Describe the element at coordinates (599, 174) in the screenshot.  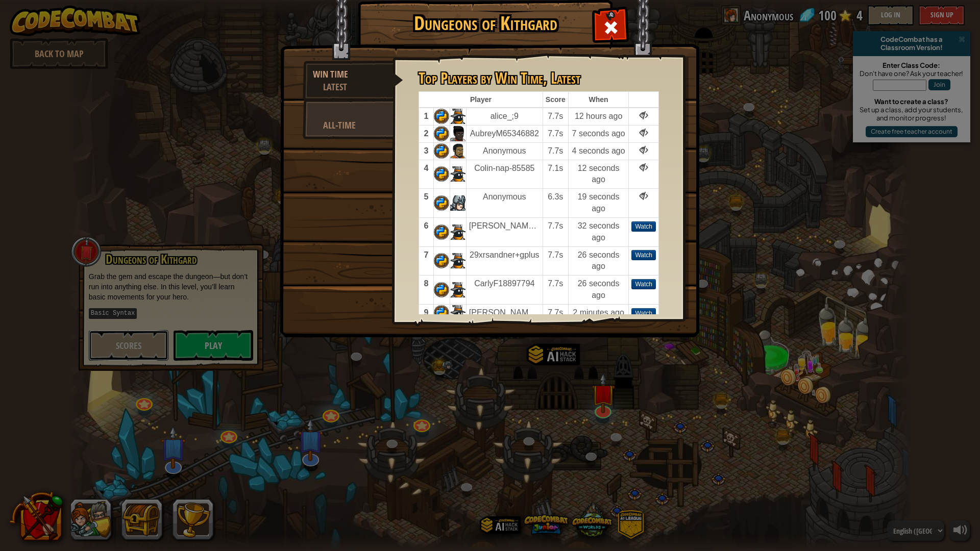
I see `td: 12 seconds ago` at that location.